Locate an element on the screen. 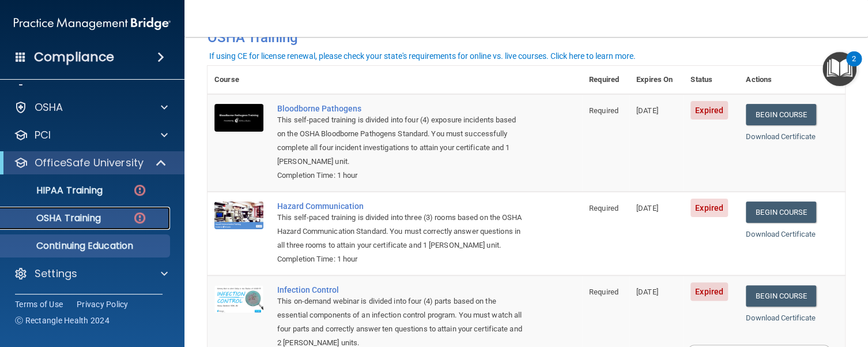 This screenshot has width=868, height=347. a: Hazard Communication is located at coordinates (401, 206).